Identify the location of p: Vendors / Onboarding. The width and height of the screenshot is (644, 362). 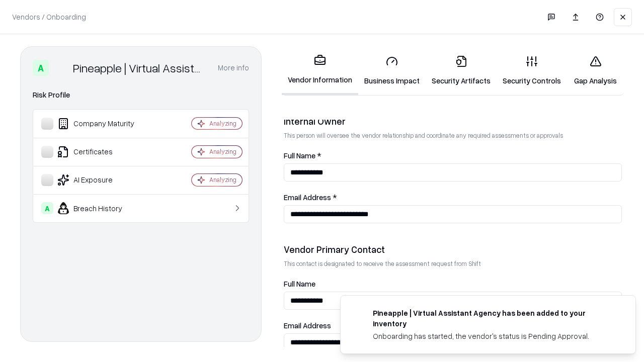
(48, 17).